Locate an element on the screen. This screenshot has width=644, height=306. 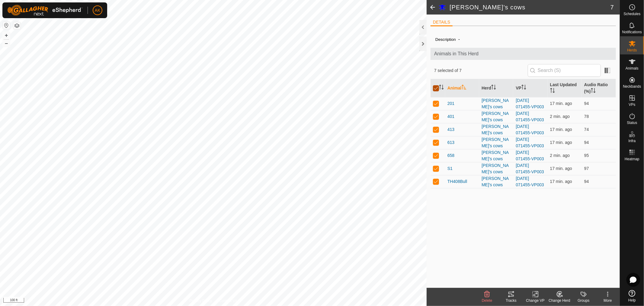
span: Animals in This Herd is located at coordinates (523, 54).